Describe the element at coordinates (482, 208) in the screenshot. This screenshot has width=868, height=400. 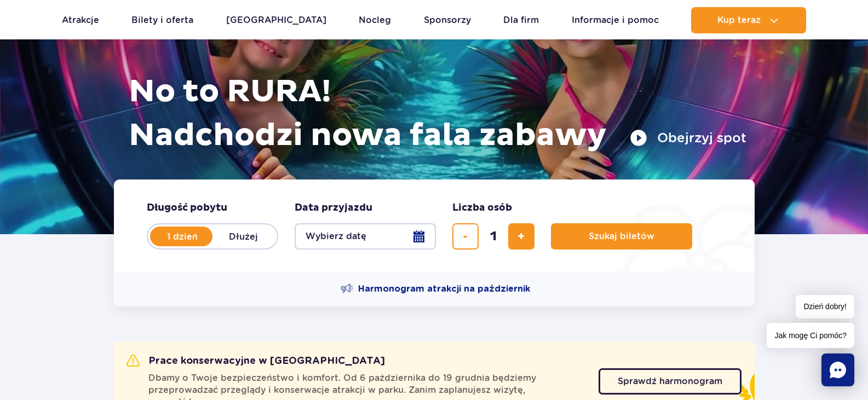
I see `span: Liczba osób` at that location.